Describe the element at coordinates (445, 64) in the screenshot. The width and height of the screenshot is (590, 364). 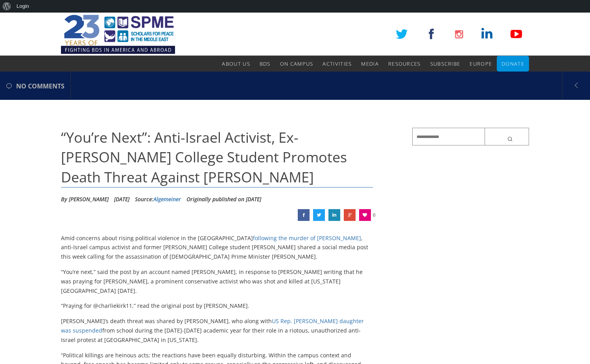
I see `a: Subscribe` at that location.